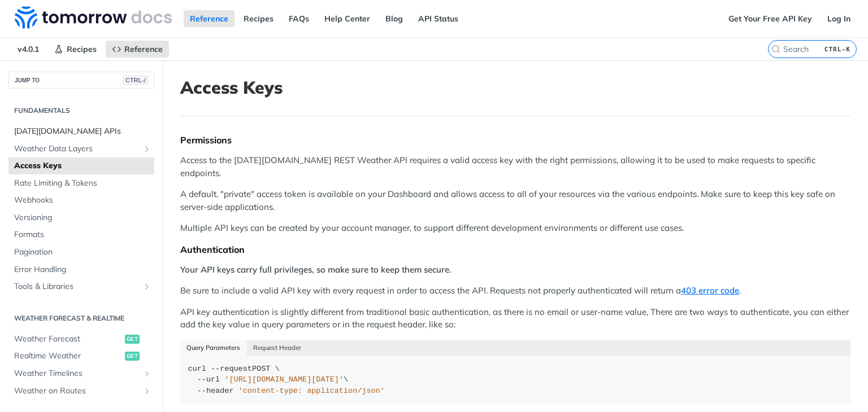 The width and height of the screenshot is (868, 412). What do you see at coordinates (81, 80) in the screenshot?
I see `button: JUMP TOCTRL-/` at bounding box center [81, 80].